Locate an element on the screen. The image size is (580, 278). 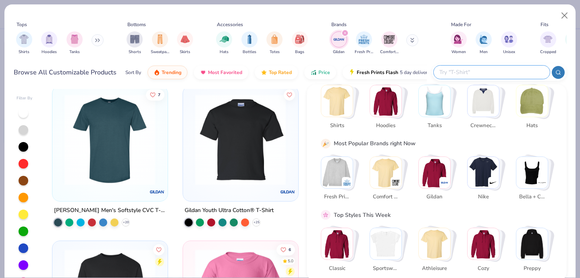
button: Stack Card Button Hats is located at coordinates (534, 109).